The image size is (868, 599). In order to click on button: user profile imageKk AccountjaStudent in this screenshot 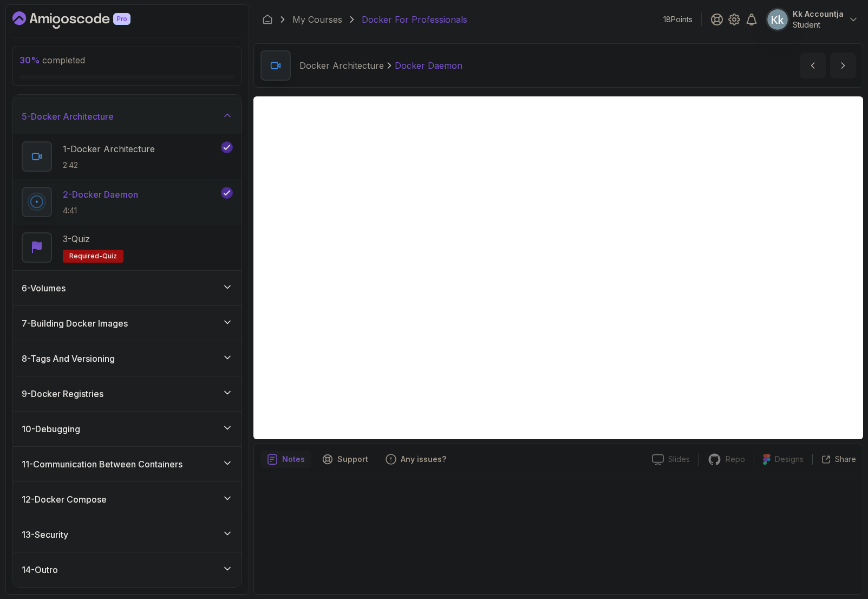, I will do `click(812, 19)`.